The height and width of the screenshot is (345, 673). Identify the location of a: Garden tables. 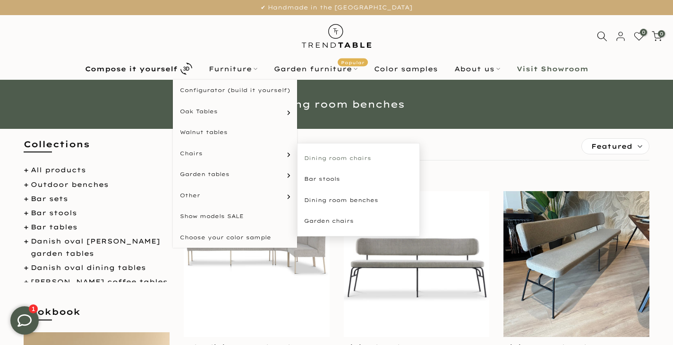
(235, 174).